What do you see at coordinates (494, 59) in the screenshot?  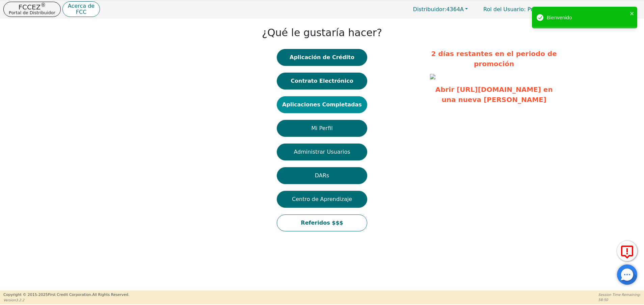 I see `p: 2 días restantes en el periodo de promoción` at bounding box center [494, 59].